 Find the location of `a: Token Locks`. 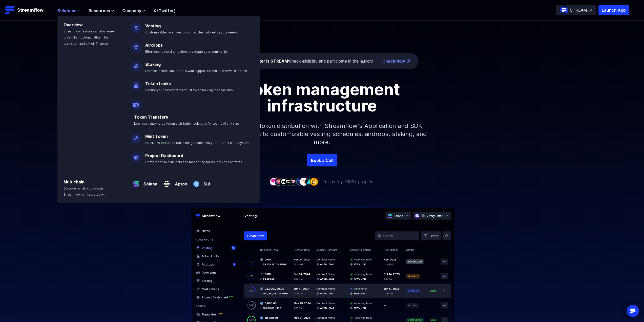

a: Token Locks is located at coordinates (158, 84).